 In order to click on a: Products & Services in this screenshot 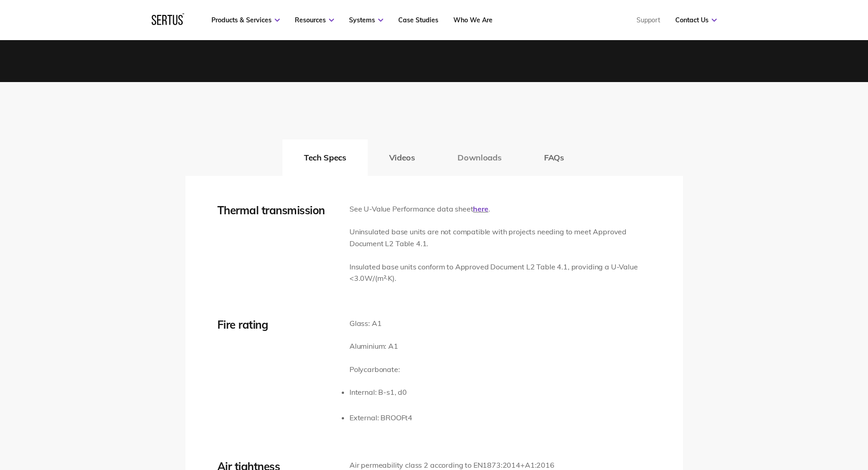, I will do `click(246, 20)`.